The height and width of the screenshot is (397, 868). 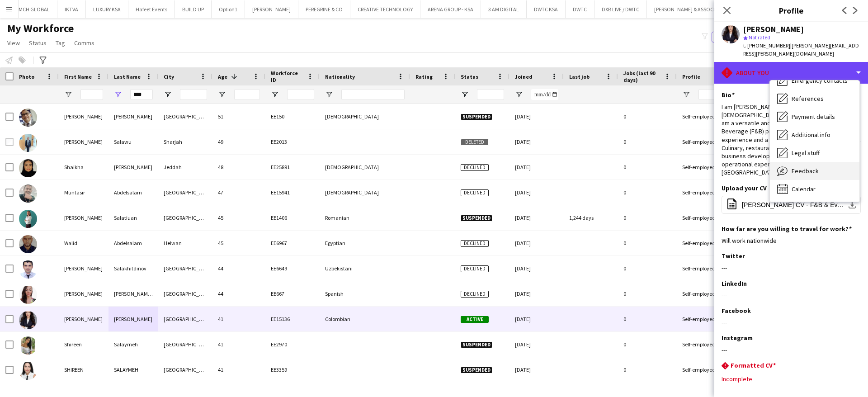 I want to click on div: Will work nationwide, so click(x=791, y=241).